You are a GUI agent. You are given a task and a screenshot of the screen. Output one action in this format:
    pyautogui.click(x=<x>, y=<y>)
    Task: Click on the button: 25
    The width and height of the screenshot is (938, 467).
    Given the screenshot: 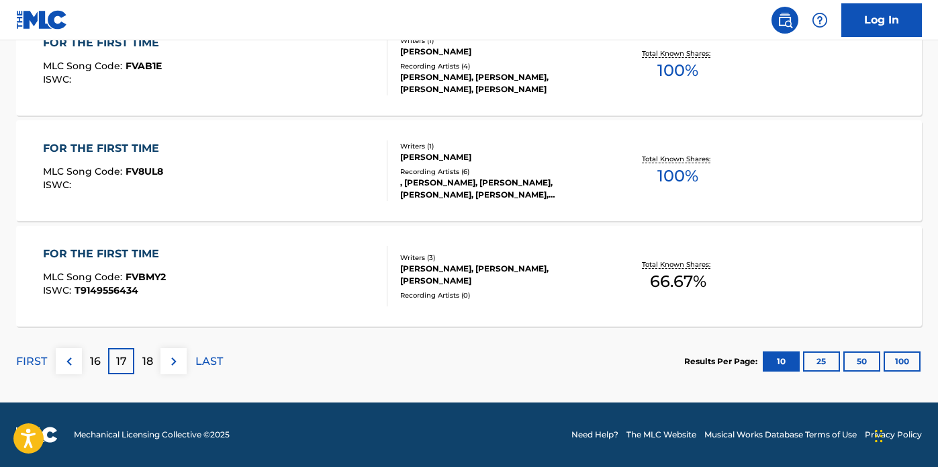 What is the action you would take?
    pyautogui.click(x=821, y=361)
    